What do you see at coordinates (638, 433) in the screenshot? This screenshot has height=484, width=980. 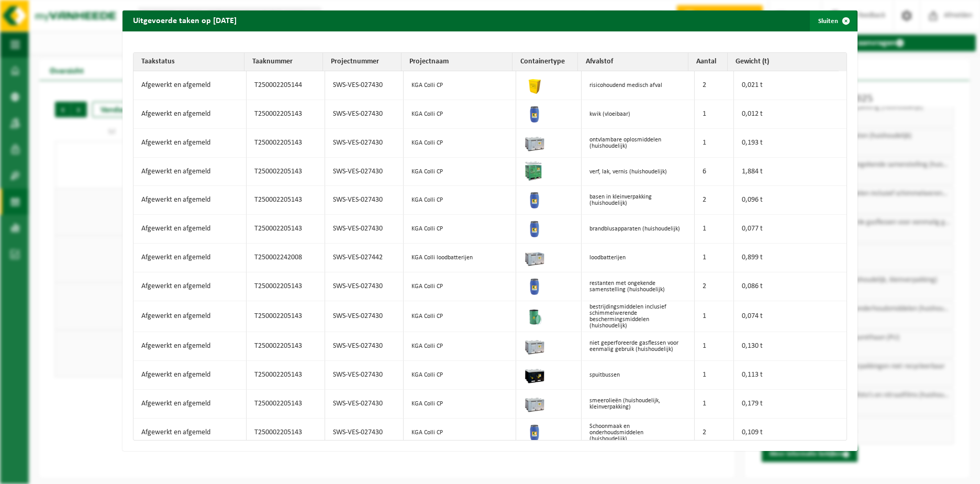 I see `td: Schoonmaak en onderhoudsmiddelen (huishoudelijk)` at bounding box center [638, 433].